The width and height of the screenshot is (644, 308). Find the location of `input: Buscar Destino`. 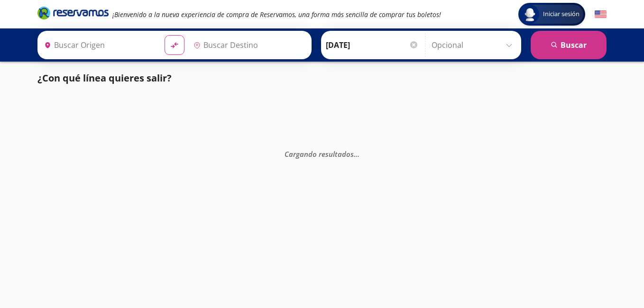

input: Buscar Destino is located at coordinates (248, 45).